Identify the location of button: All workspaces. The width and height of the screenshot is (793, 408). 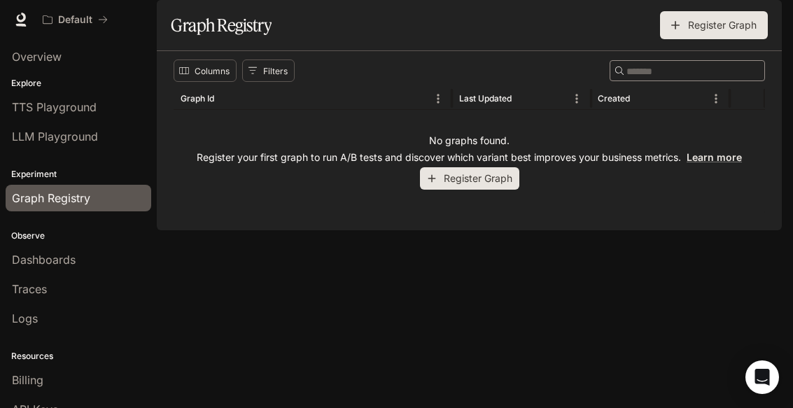
(75, 20).